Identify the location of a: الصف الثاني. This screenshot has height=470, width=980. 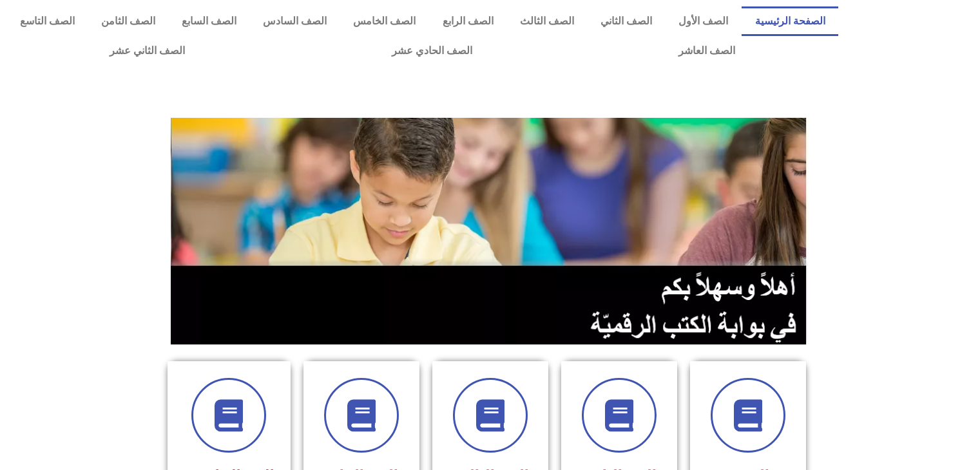
(626, 21).